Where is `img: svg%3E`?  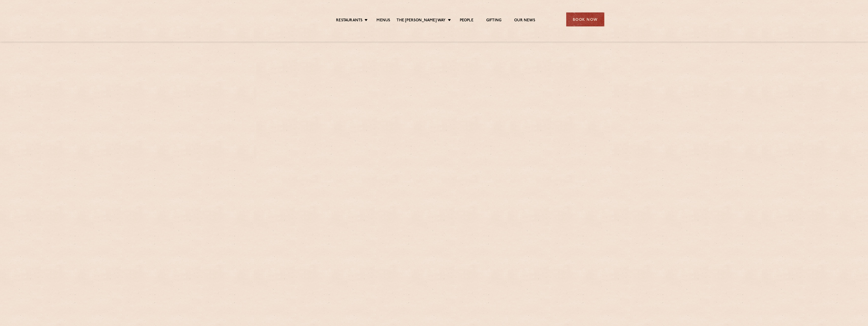 img: svg%3E is located at coordinates (286, 19).